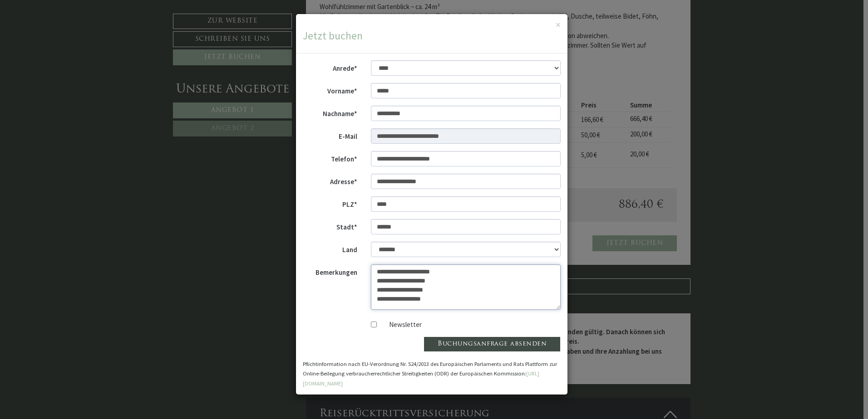  What do you see at coordinates (71, 29) in the screenshot?
I see `div: Montis – Active Nature Spa` at bounding box center [71, 29].